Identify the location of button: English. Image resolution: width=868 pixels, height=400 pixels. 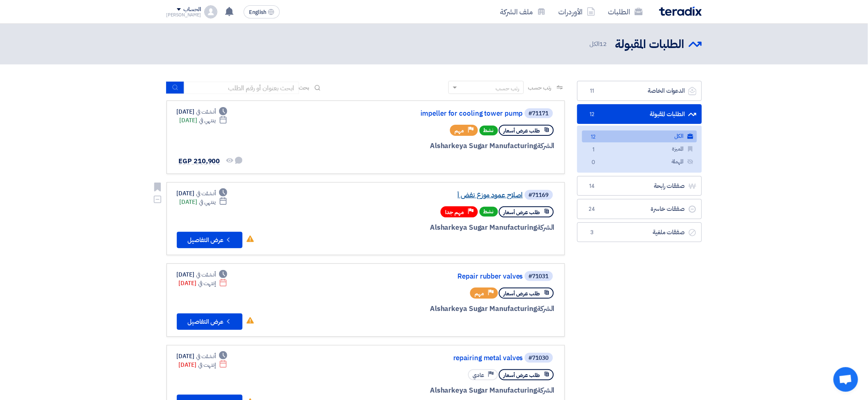
(261, 12).